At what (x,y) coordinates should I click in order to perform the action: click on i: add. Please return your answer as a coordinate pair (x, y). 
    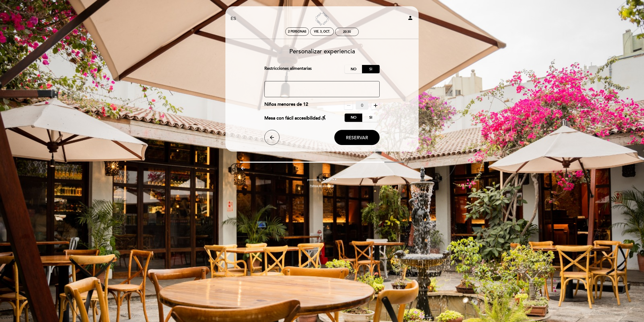
    Looking at the image, I should click on (375, 106).